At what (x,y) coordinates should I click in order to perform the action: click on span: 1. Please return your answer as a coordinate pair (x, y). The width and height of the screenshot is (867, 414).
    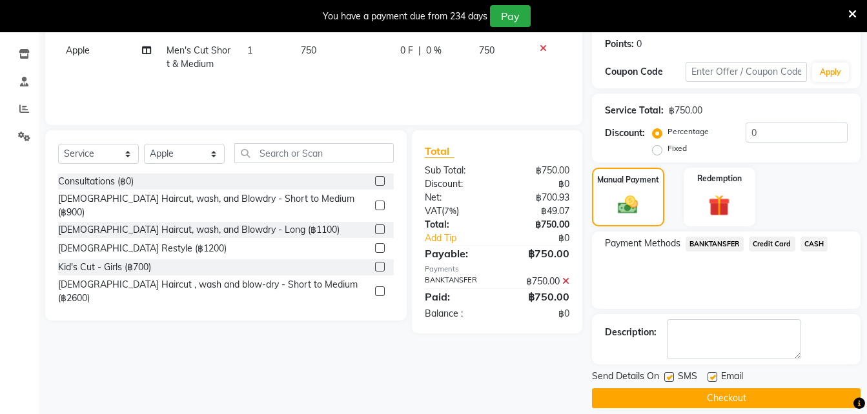
    Looking at the image, I should click on (250, 50).